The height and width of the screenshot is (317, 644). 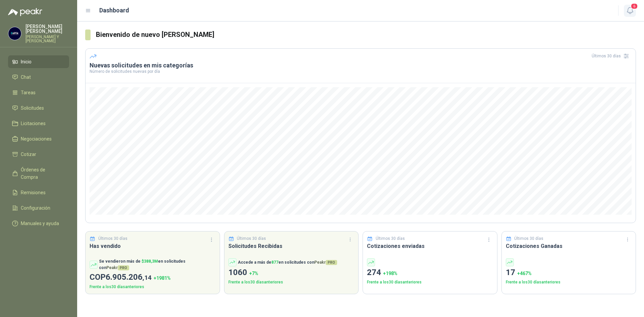 I want to click on span: 6, so click(x=634, y=6).